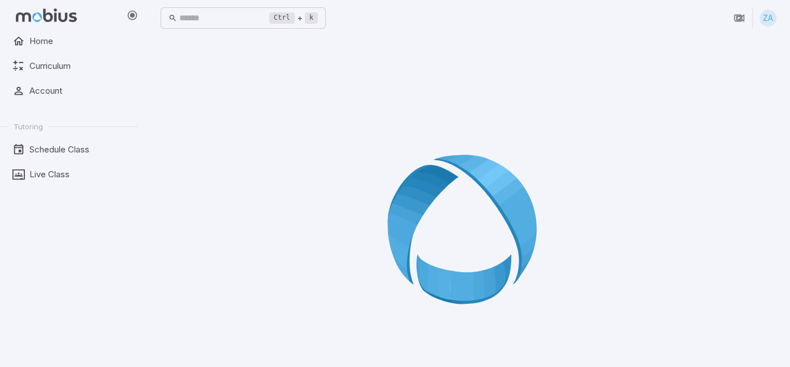 Image resolution: width=790 pixels, height=367 pixels. I want to click on kbd: Ctrl, so click(281, 18).